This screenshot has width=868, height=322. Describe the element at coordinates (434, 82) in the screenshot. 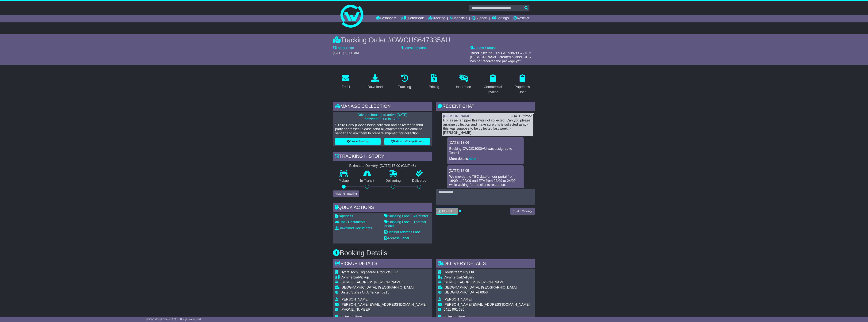

I see `a: Pricing` at that location.